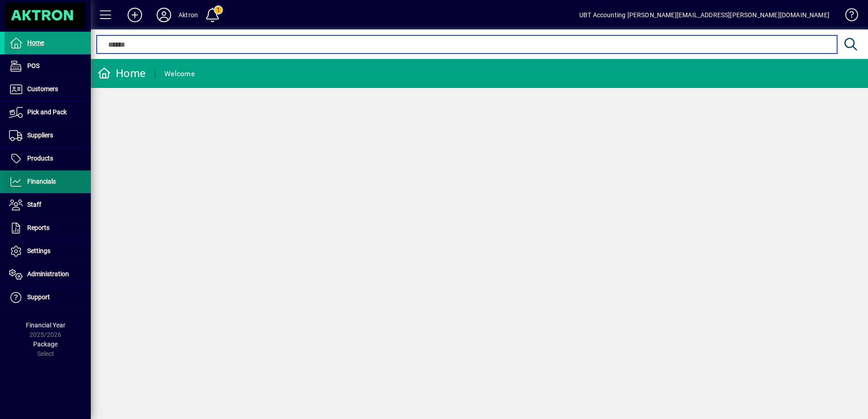  I want to click on a: Staff, so click(48, 205).